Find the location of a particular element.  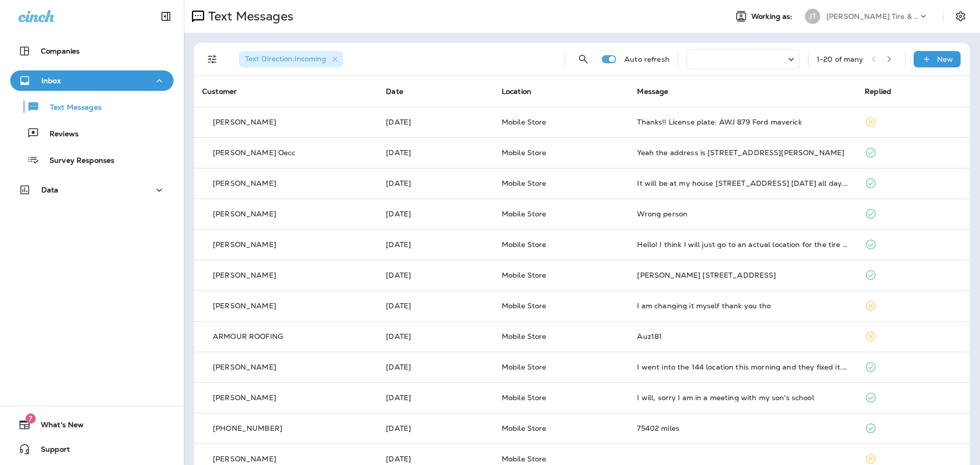

button: Support is located at coordinates (92, 449).